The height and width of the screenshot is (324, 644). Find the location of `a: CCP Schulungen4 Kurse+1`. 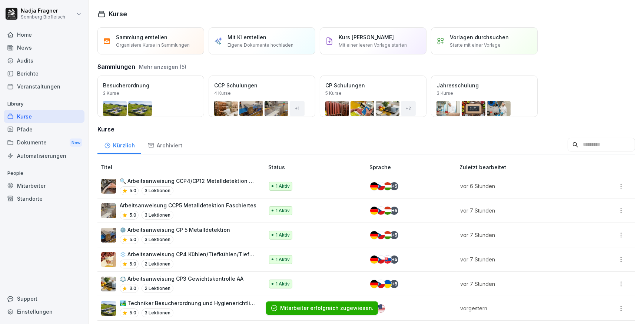

a: CCP Schulungen4 Kurse+1 is located at coordinates (262, 97).